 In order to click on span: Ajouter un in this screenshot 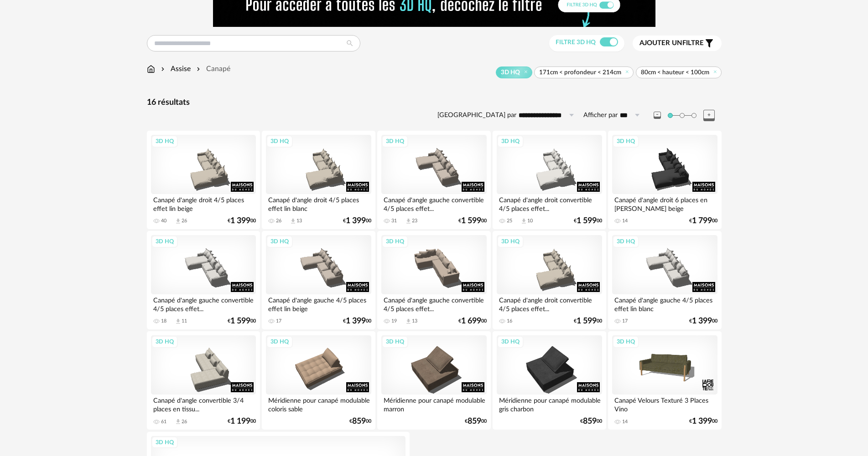, I will do `click(661, 43)`.